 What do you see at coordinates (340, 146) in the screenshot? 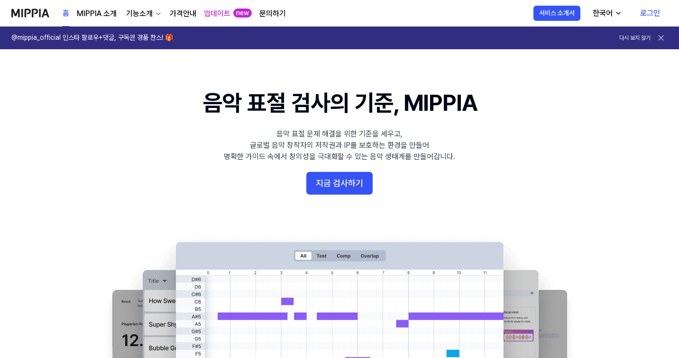
I see `div: 음악 표절 문제 해결을 위한 기준을 세우고, 글로벌 음악 창작자의 저작권과 IP를 보호하는 환경을 만들어 명확한 가이드 속에서 창의성을 극대화할 수 있는 음악 생태계를 만들어...` at bounding box center [340, 146].